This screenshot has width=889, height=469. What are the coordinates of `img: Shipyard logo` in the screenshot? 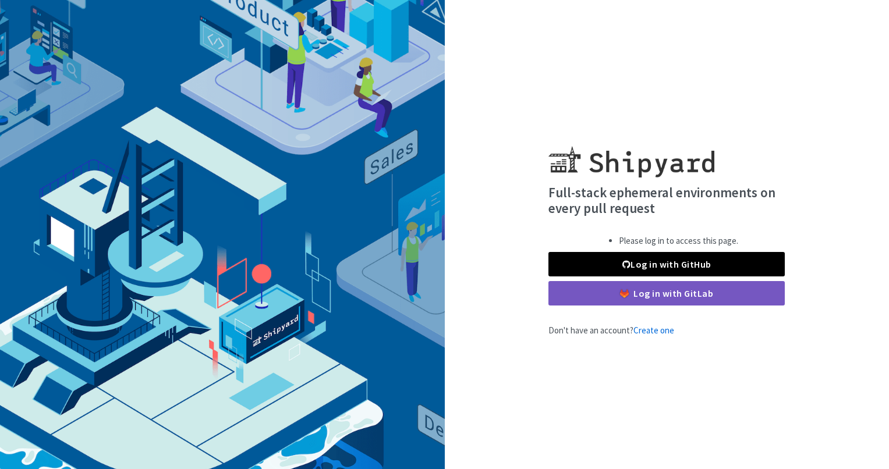 It's located at (631, 155).